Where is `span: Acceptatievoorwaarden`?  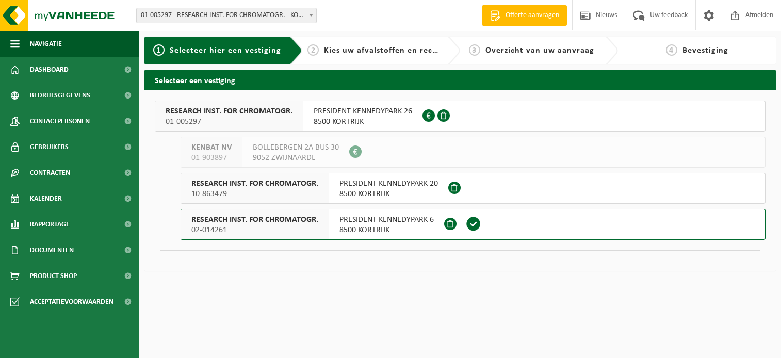 span: Acceptatievoorwaarden is located at coordinates (72, 302).